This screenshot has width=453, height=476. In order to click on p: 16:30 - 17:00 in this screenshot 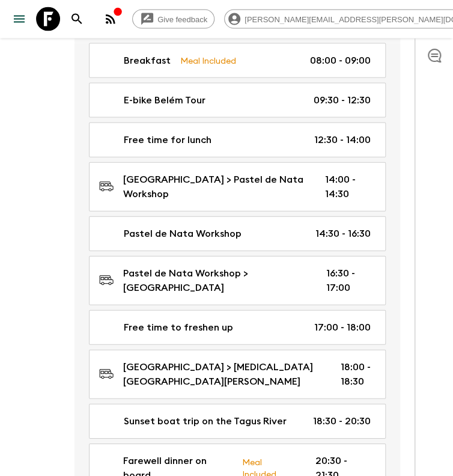, I will do `click(349, 281)`.